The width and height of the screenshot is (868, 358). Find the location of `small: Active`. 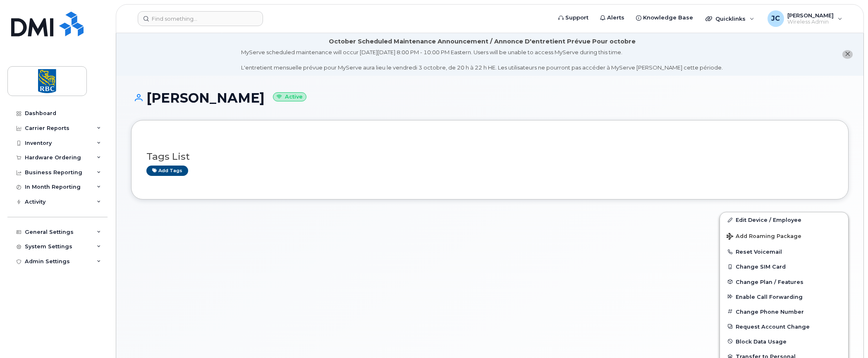

small: Active is located at coordinates (290, 97).